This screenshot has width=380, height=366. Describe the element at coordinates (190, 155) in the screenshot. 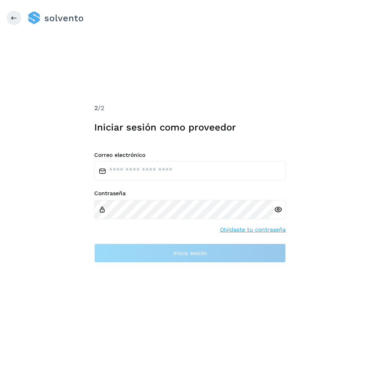

I see `label: Correo electrónico` at that location.